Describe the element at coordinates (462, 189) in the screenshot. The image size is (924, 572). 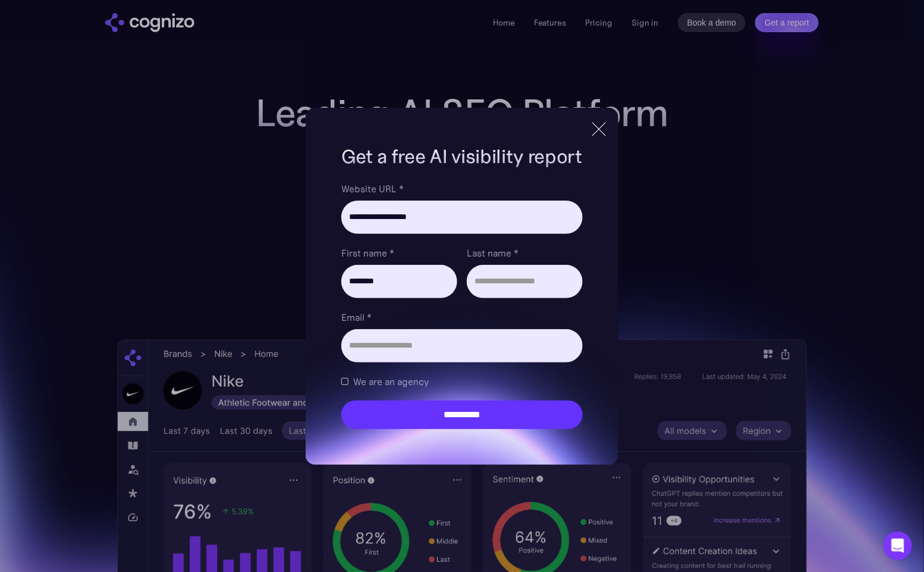
I see `label: Website URL *` at that location.